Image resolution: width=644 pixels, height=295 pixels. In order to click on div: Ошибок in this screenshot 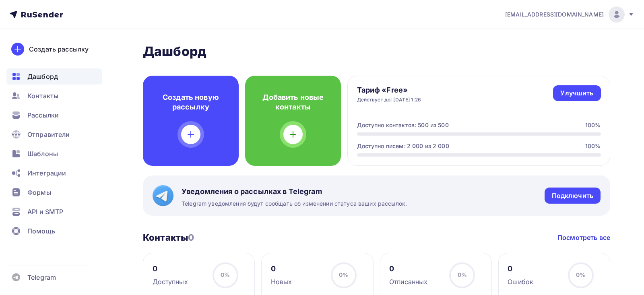, I will do `click(520, 281)`.